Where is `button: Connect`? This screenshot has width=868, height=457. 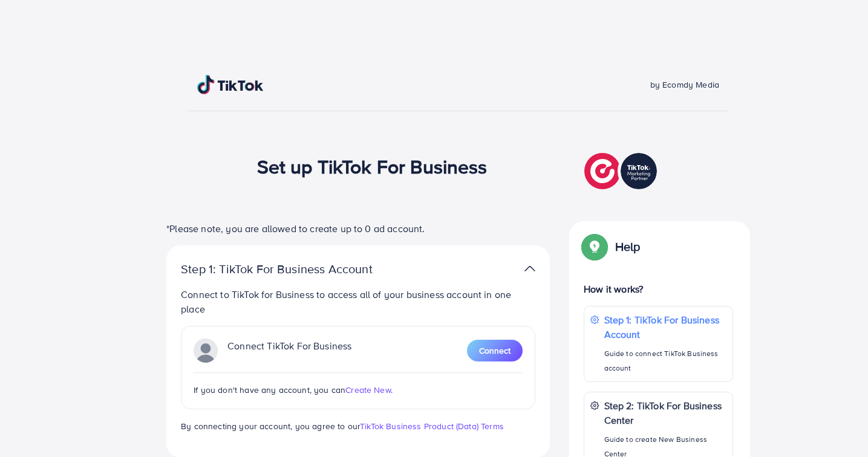
button: Connect is located at coordinates (495, 351).